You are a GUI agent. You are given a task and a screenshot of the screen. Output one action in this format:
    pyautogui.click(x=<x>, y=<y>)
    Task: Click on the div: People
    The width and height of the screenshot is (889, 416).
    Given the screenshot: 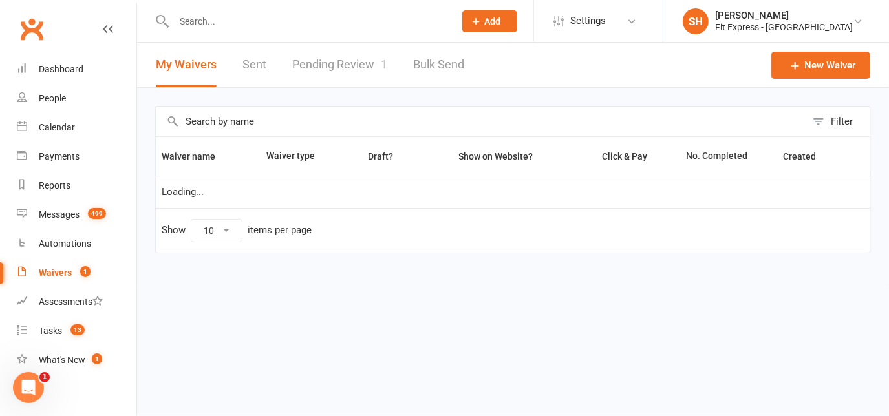 What is the action you would take?
    pyautogui.click(x=52, y=98)
    